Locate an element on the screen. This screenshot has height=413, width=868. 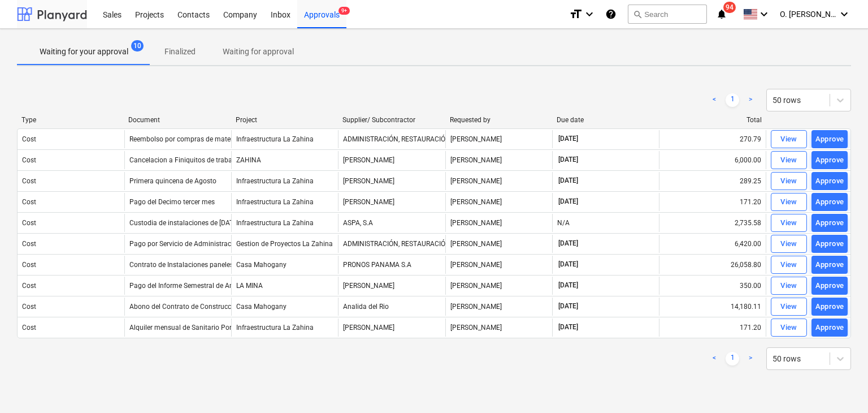
span: Gestion de Proyectos La Zahina is located at coordinates (284, 244).